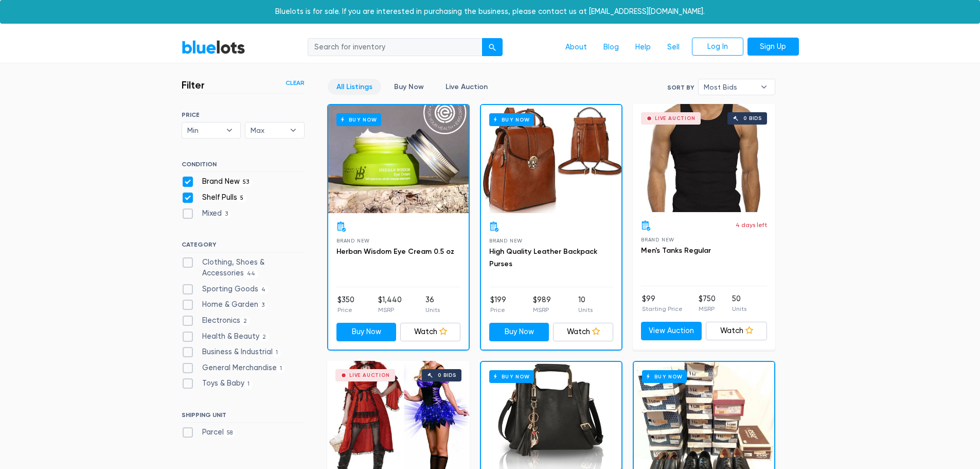  What do you see at coordinates (243, 247) in the screenshot?
I see `h6: CATEGORY` at bounding box center [243, 247].